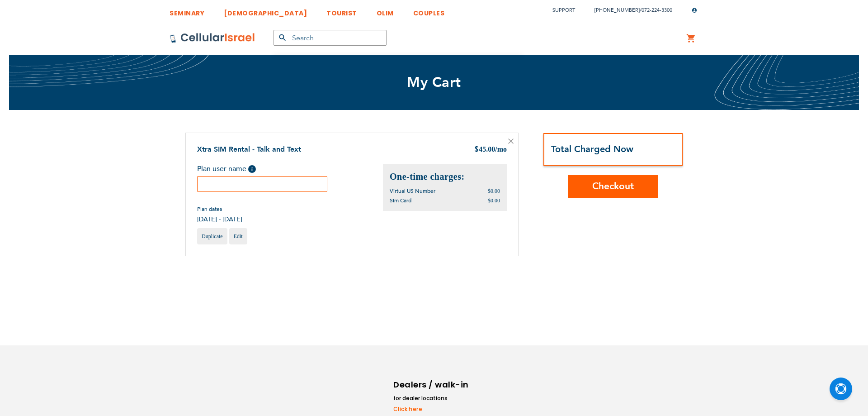  What do you see at coordinates (613, 186) in the screenshot?
I see `button: Checkout` at bounding box center [613, 186].